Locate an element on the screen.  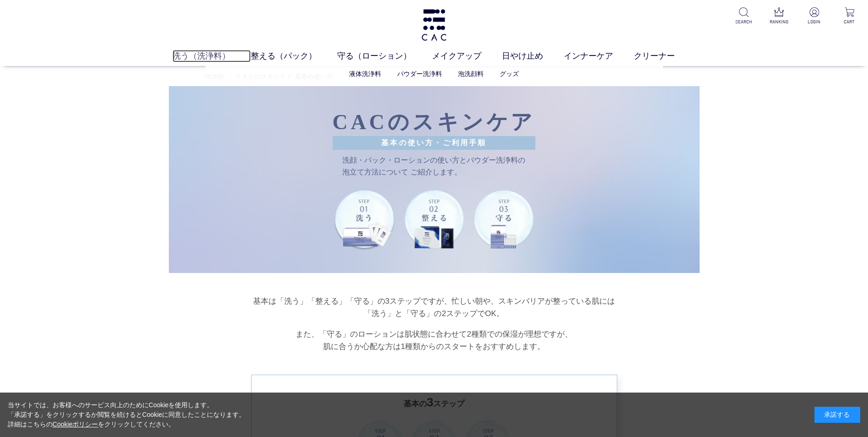
p: RANKING is located at coordinates (778, 21).